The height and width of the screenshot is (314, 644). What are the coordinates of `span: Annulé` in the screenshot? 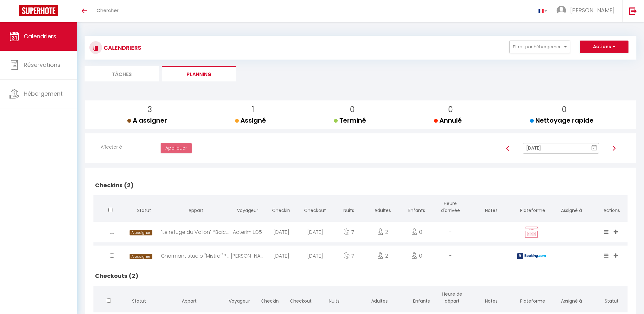 It's located at (448, 120).